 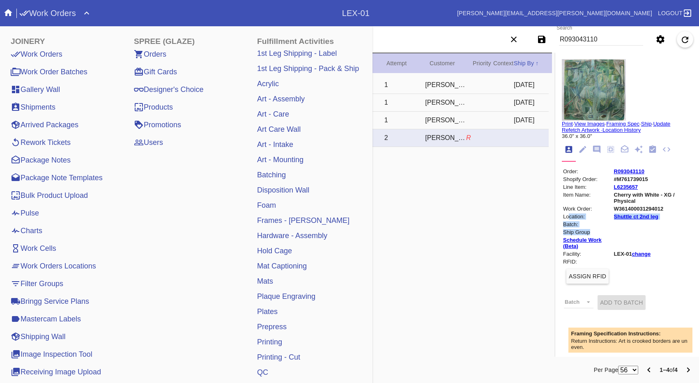 What do you see at coordinates (636, 216) in the screenshot?
I see `a: Shuttle ct 2nd leg` at bounding box center [636, 216].